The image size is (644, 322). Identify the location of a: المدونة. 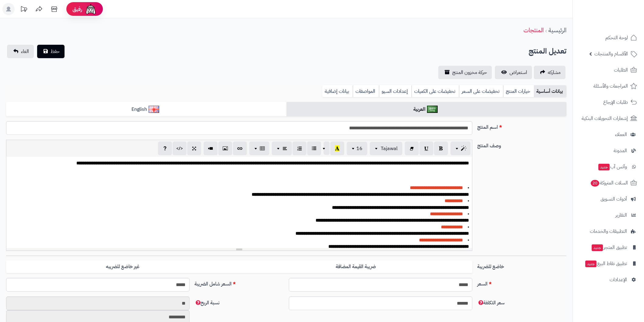
(608, 151).